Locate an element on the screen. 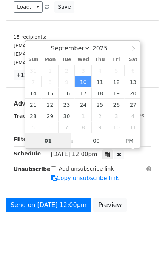 Image resolution: width=165 pixels, height=258 pixels. span: September 28, 2025 is located at coordinates (34, 116).